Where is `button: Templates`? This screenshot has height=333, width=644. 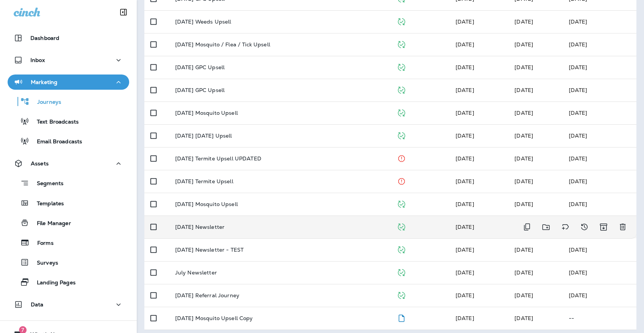
button: Templates is located at coordinates (68, 203).